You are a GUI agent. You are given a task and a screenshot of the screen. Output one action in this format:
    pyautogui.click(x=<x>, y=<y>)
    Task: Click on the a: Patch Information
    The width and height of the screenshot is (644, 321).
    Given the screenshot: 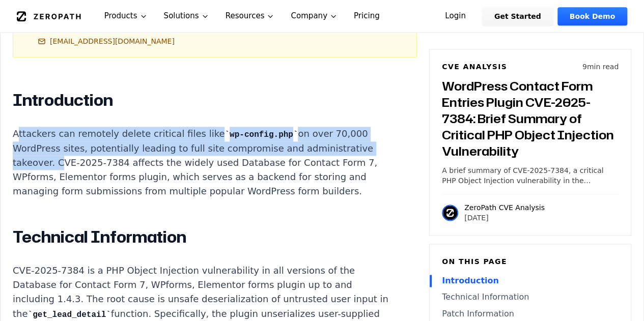 What is the action you would take?
    pyautogui.click(x=531, y=314)
    